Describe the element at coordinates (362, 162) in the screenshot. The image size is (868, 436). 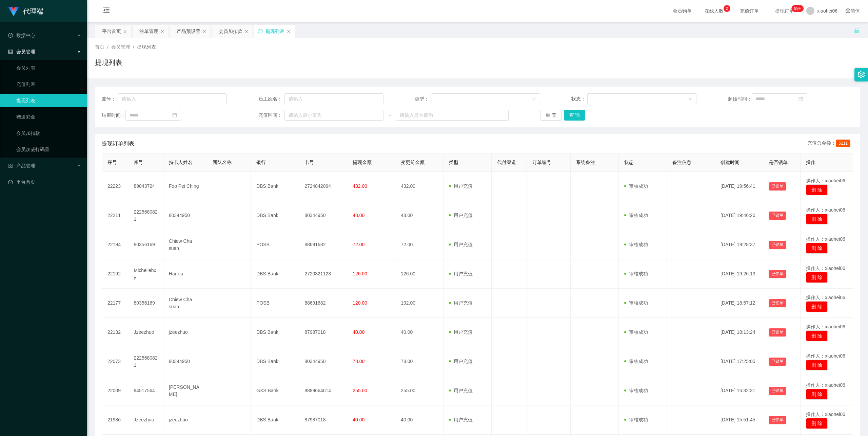
I see `span: 提现金额` at that location.